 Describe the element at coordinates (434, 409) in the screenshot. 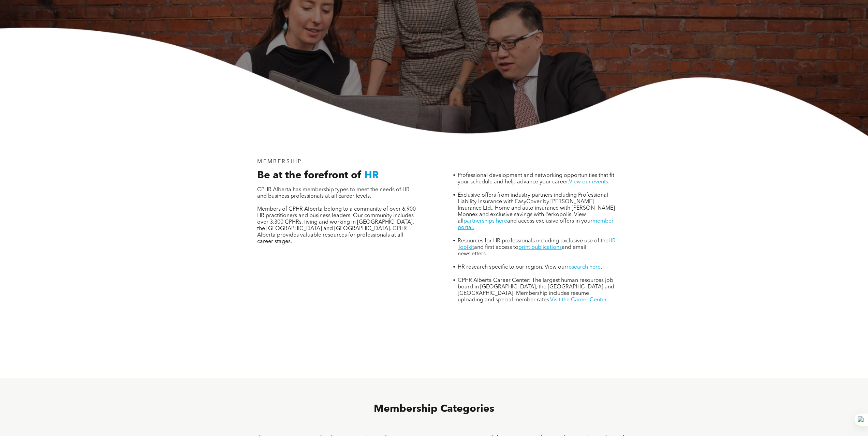

I see `span: Membership Categories` at that location.